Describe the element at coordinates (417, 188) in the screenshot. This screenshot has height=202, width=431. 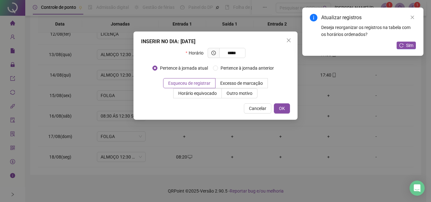
I see `div: Open Intercom Messenger` at that location.